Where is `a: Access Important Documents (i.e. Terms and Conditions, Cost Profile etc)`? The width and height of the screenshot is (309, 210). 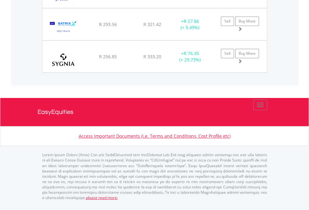 a: Access Important Documents (i.e. Terms and Conditions, Cost Profile etc) is located at coordinates (155, 136).